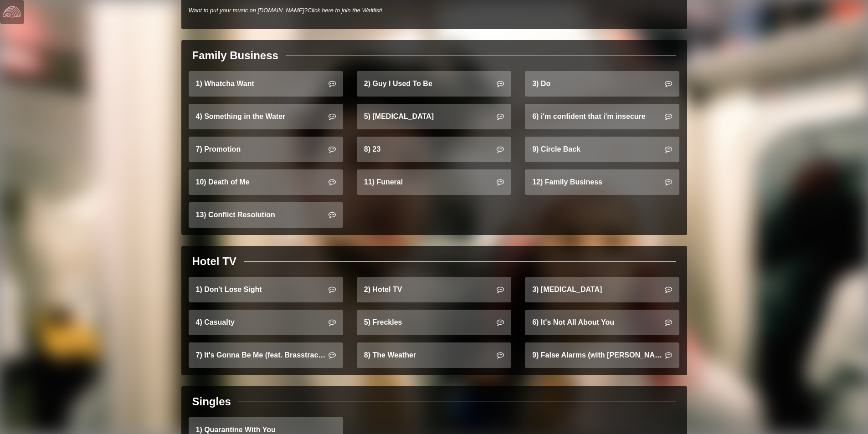 This screenshot has height=434, width=868. What do you see at coordinates (266, 323) in the screenshot?
I see `a: 4) Casualty` at bounding box center [266, 323].